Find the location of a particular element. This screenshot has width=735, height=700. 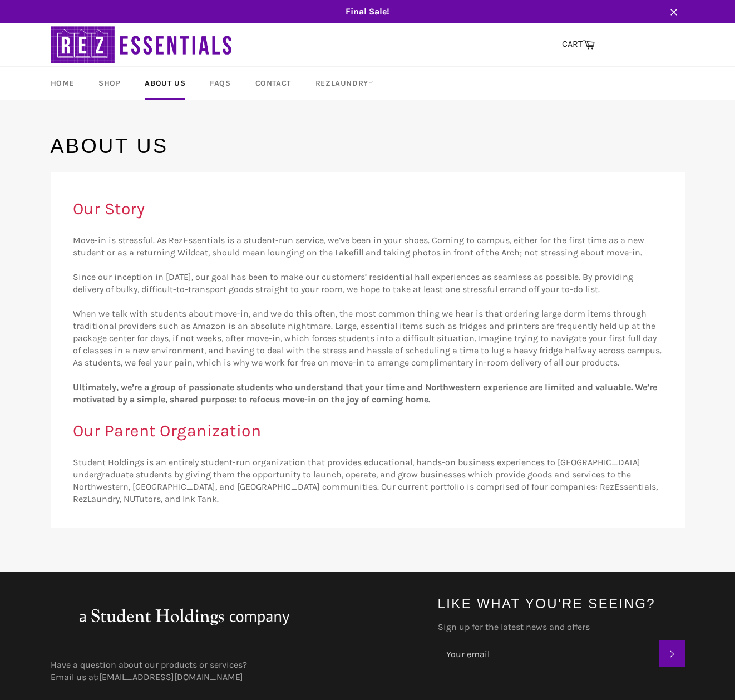

a: Contact is located at coordinates (273, 83).